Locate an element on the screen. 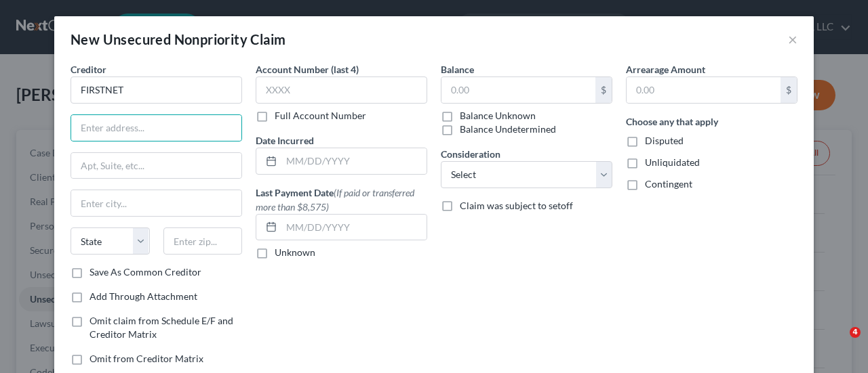 The image size is (868, 373). label: Balance Unknown is located at coordinates (498, 116).